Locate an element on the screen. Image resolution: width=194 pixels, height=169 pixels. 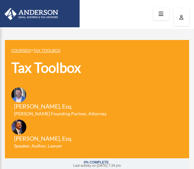
a: COURSES is located at coordinates (21, 51).